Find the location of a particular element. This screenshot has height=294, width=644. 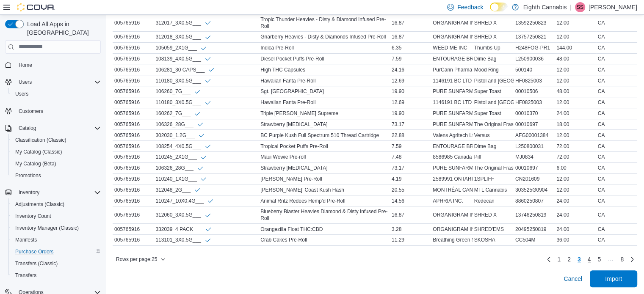

img: Cova is located at coordinates (36, 7).